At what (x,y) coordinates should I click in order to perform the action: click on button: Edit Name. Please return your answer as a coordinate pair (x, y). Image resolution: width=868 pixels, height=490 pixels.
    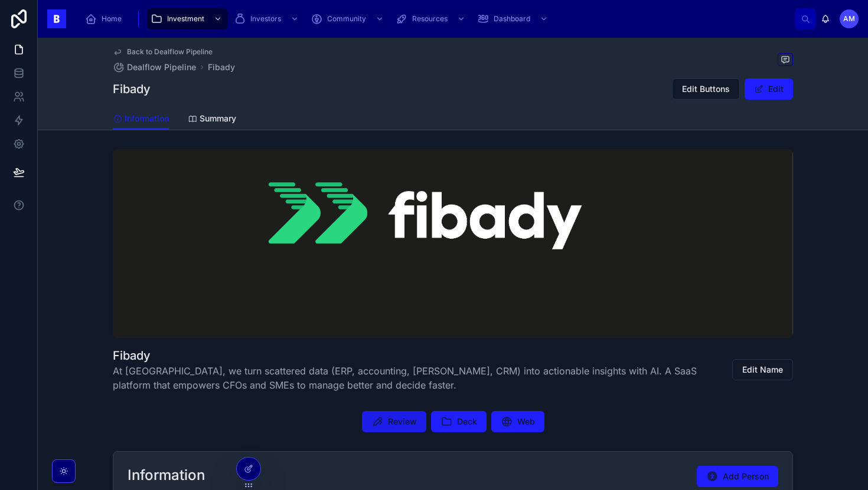
    Looking at the image, I should click on (762, 370).